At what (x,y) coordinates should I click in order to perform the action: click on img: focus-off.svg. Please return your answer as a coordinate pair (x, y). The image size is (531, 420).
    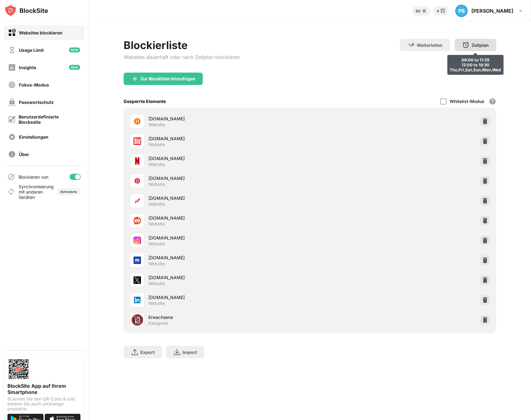
    Looking at the image, I should click on (12, 85).